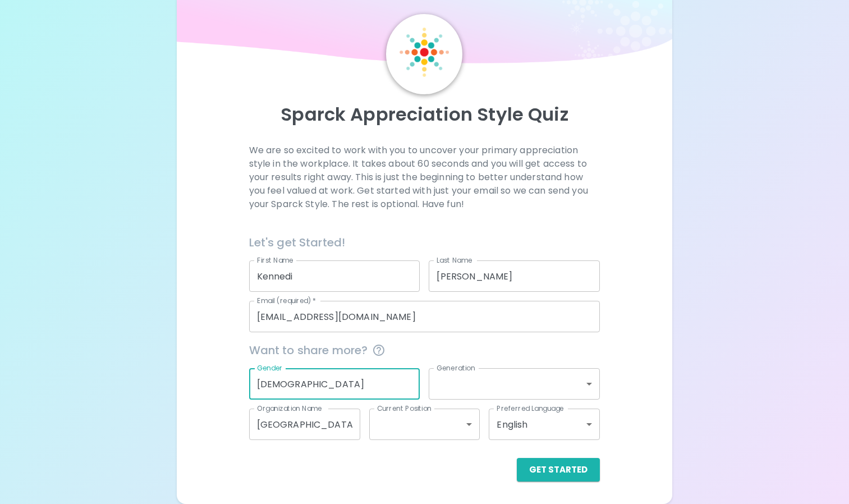  What do you see at coordinates (424, 52) in the screenshot?
I see `img: Sparck Logo` at bounding box center [424, 52].